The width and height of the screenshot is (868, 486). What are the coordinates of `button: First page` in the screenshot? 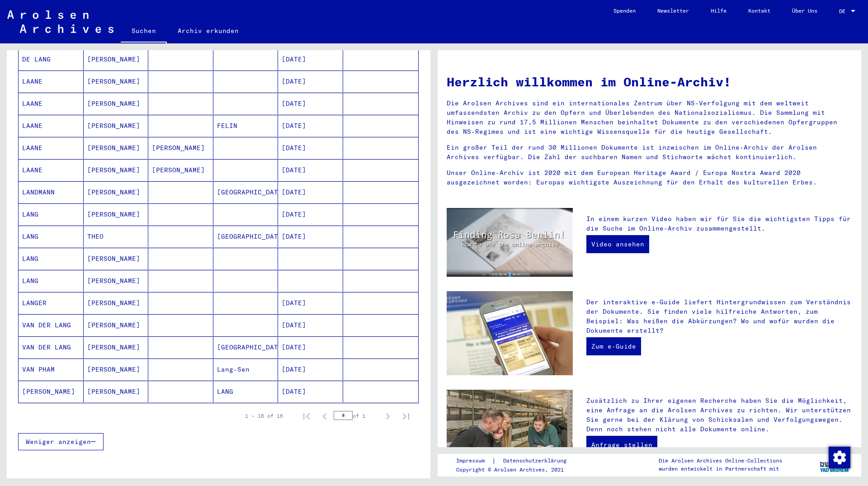 It's located at (306, 416).